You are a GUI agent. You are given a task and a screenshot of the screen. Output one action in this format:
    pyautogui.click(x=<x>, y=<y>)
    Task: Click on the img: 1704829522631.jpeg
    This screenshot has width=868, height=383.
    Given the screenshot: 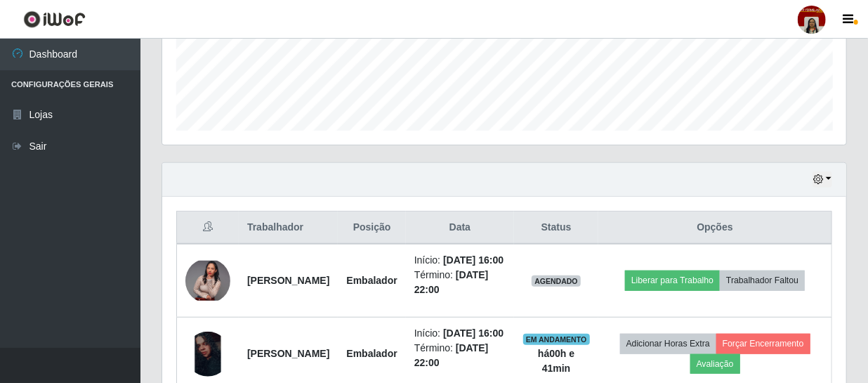 What is the action you would take?
    pyautogui.click(x=208, y=355)
    